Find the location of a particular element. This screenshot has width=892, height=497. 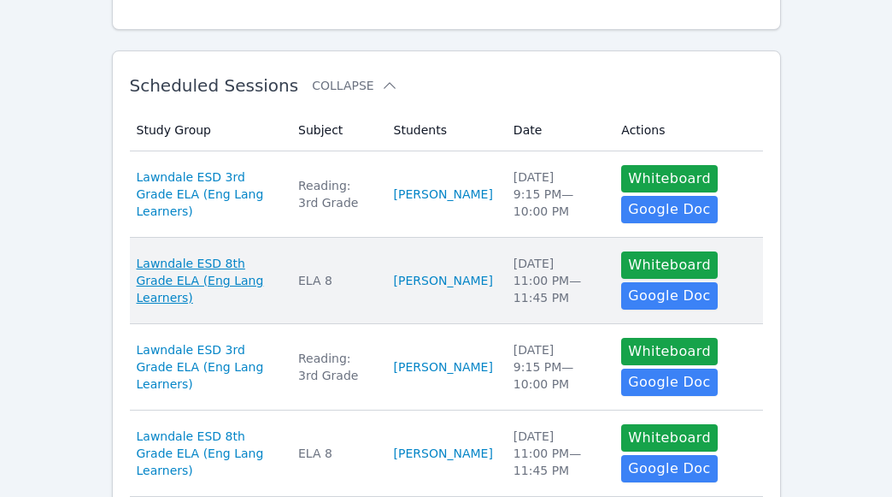

th: Students is located at coordinates (444, 130).